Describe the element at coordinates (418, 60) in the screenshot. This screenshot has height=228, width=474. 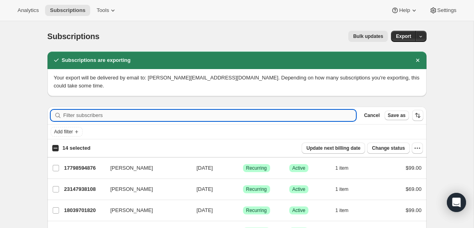
I see `button: Dismiss notification` at that location.